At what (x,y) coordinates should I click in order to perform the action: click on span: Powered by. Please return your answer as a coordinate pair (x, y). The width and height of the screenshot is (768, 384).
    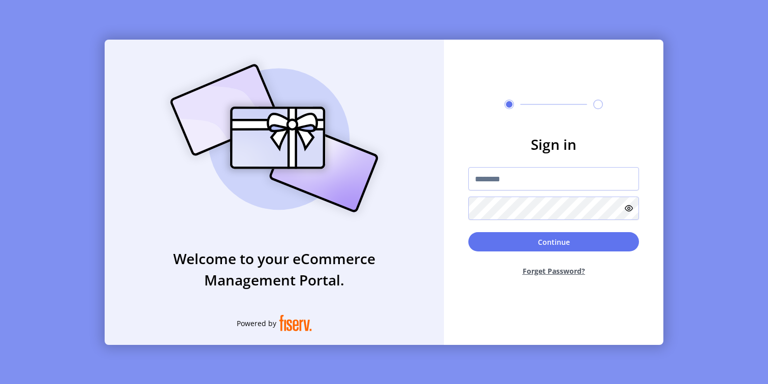
    Looking at the image, I should click on (257, 323).